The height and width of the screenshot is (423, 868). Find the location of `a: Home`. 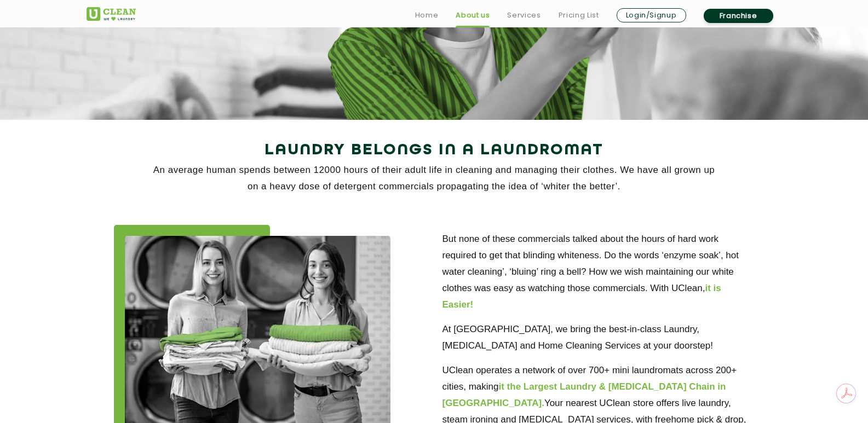

a: Home is located at coordinates (426, 15).